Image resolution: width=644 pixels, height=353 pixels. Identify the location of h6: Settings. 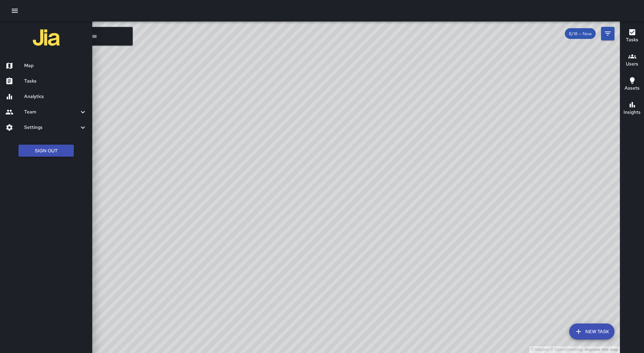
(51, 127).